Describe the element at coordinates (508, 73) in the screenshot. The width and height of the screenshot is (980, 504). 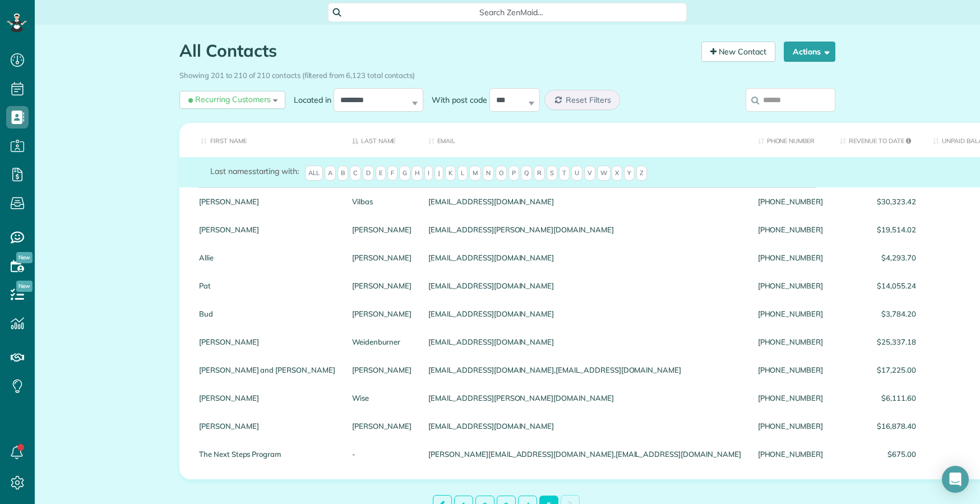
I see `div: Showing 201 to 210 of 210 contacts (filtered from 6,123 total contacts)` at that location.